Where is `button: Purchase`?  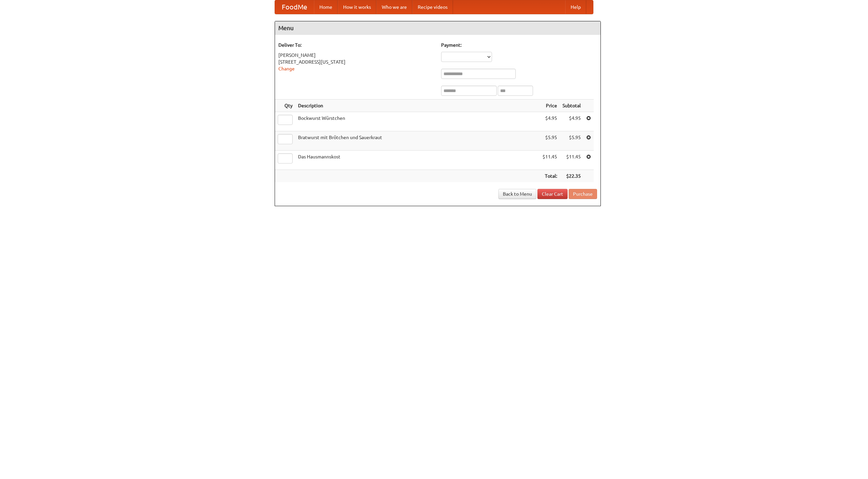
button: Purchase is located at coordinates (583, 194).